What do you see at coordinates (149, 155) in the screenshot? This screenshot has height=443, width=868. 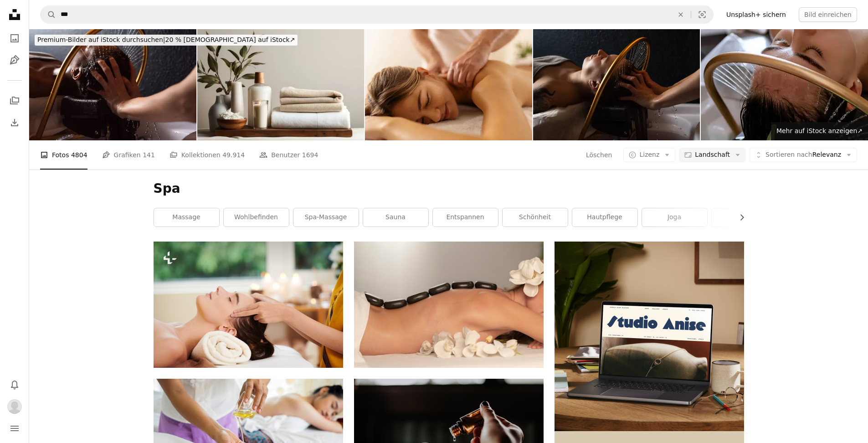 I see `span: 141` at bounding box center [149, 155].